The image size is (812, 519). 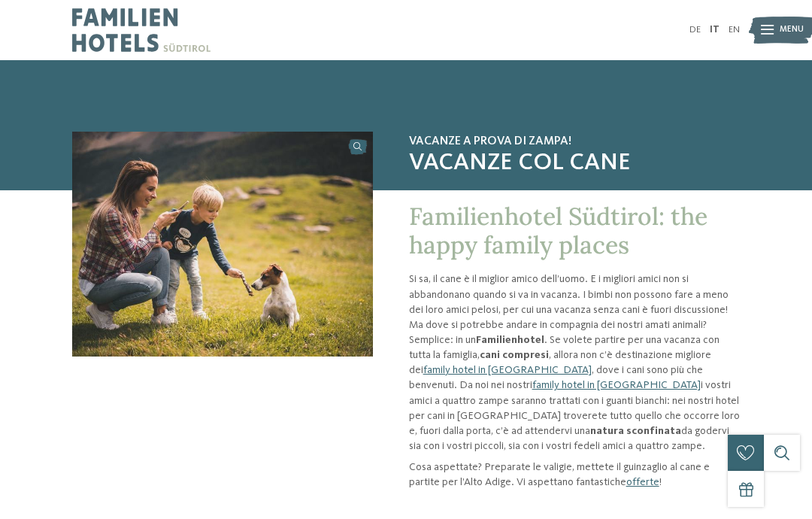 What do you see at coordinates (734, 30) in the screenshot?
I see `a: EN` at bounding box center [734, 30].